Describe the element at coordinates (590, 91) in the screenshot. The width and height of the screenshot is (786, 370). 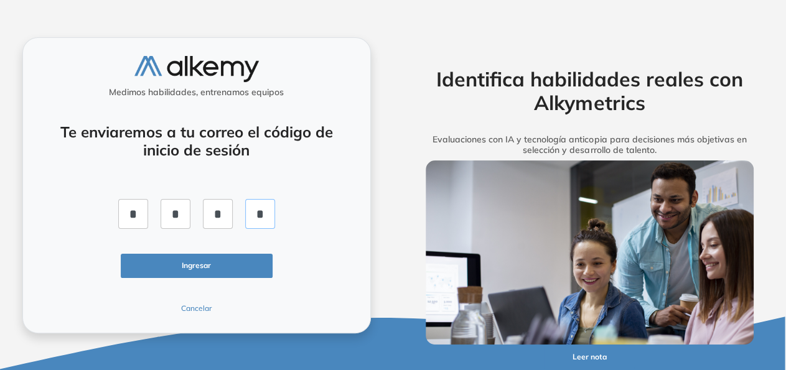
I see `h2: Identifica habilidades reales con Alkymetrics` at that location.